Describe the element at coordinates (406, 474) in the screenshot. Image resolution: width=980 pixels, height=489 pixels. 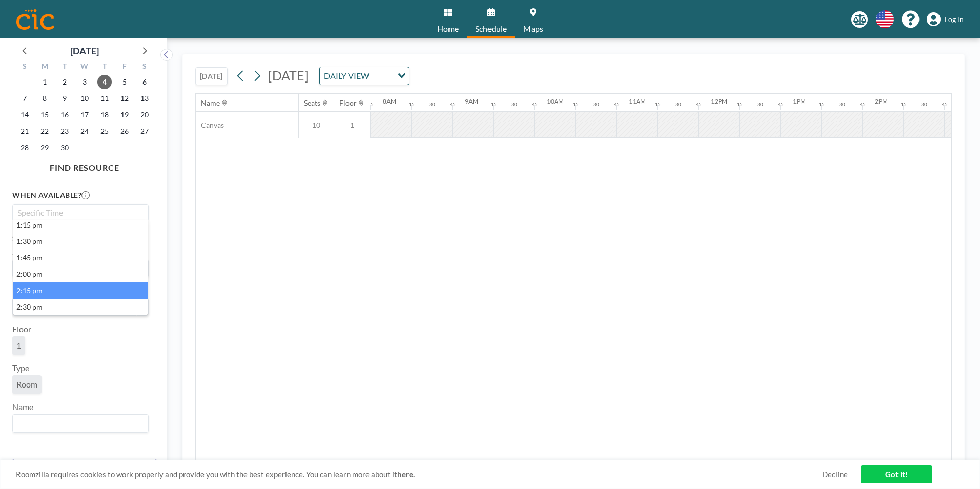
I see `a: here.` at that location.